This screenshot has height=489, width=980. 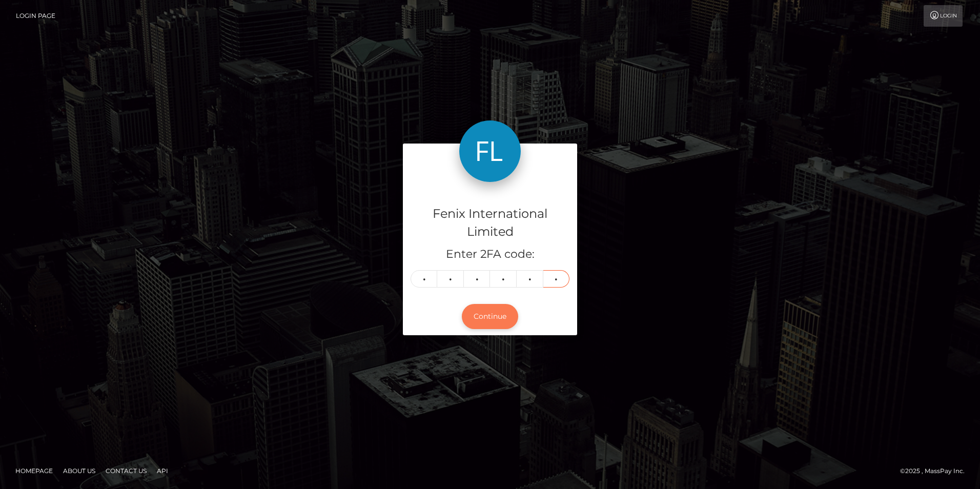 What do you see at coordinates (490, 254) in the screenshot?
I see `h5: Enter 2FA code:` at bounding box center [490, 254].